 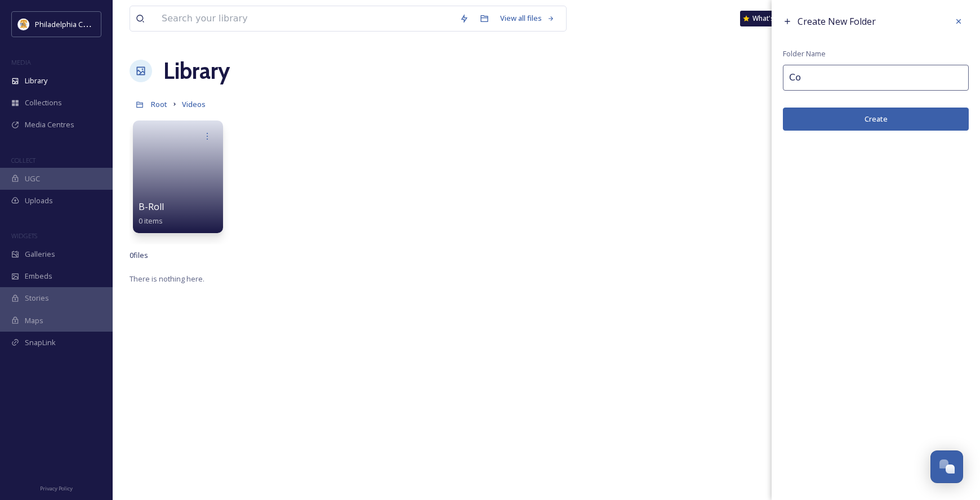 What do you see at coordinates (50, 124) in the screenshot?
I see `span: Media Centres` at bounding box center [50, 124].